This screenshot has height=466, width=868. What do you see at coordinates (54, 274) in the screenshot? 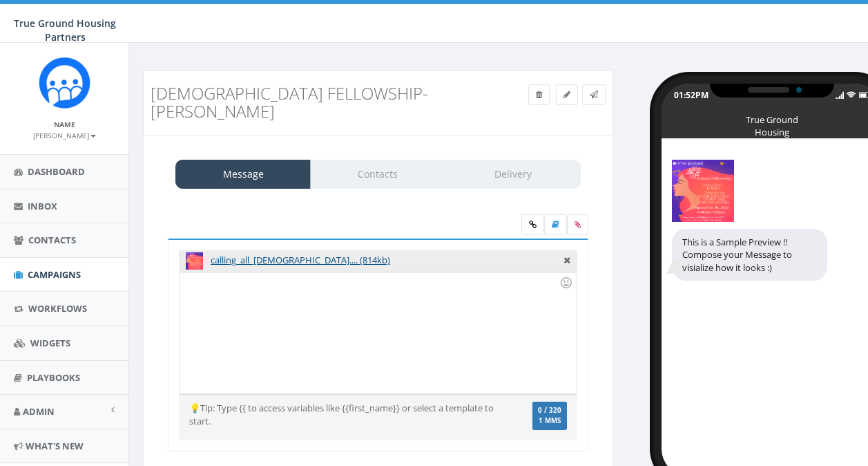
I see `span: Campaigns` at bounding box center [54, 274].